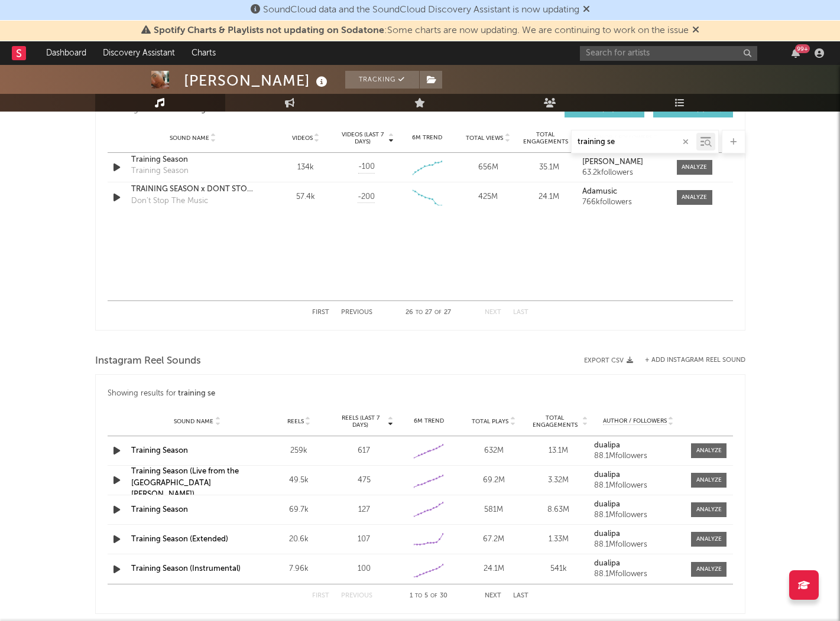  Describe the element at coordinates (428, 313) in the screenshot. I see `div: 26 27 27` at that location.